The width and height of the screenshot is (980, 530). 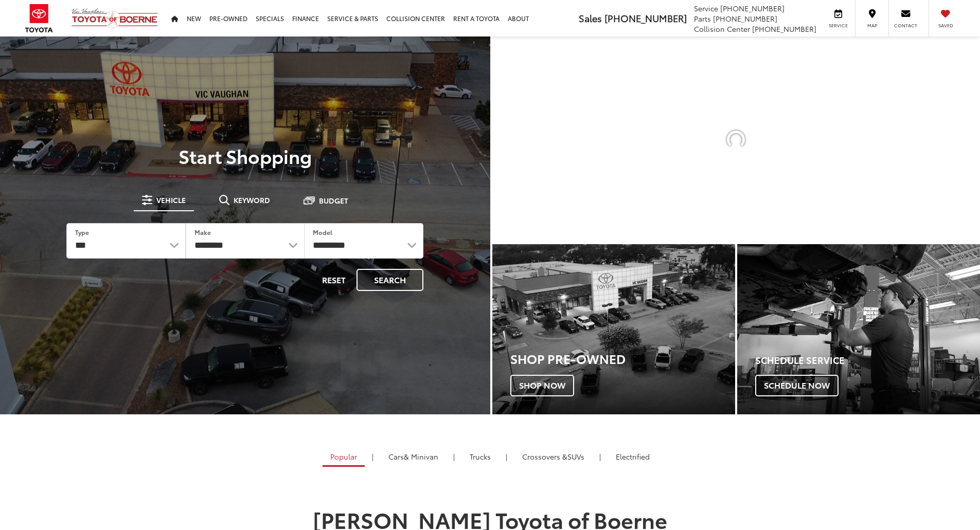 What do you see at coordinates (245, 156) in the screenshot?
I see `p: Start Shopping` at bounding box center [245, 156].